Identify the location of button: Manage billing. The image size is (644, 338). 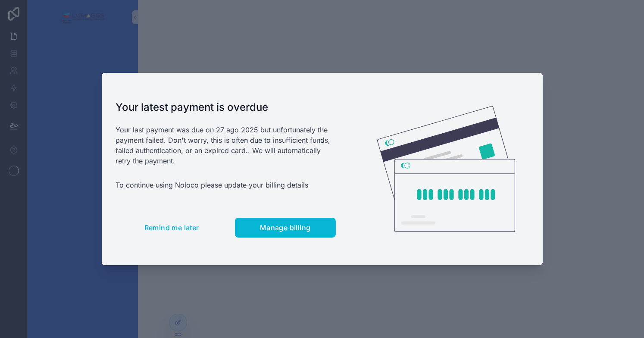
(285, 228).